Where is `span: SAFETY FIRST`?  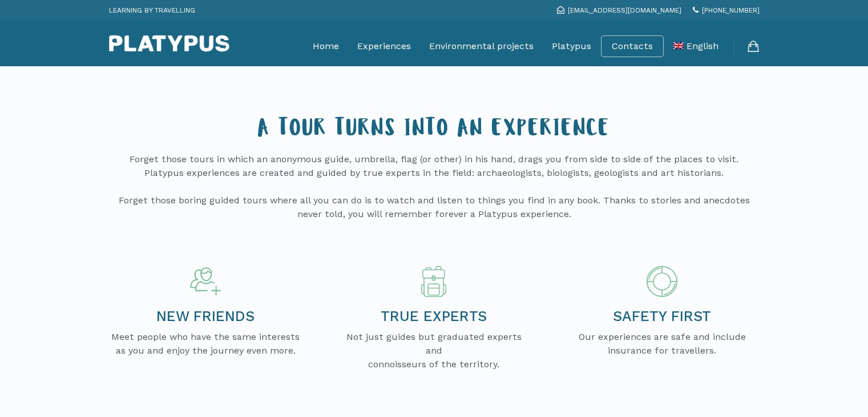 span: SAFETY FIRST is located at coordinates (662, 316).